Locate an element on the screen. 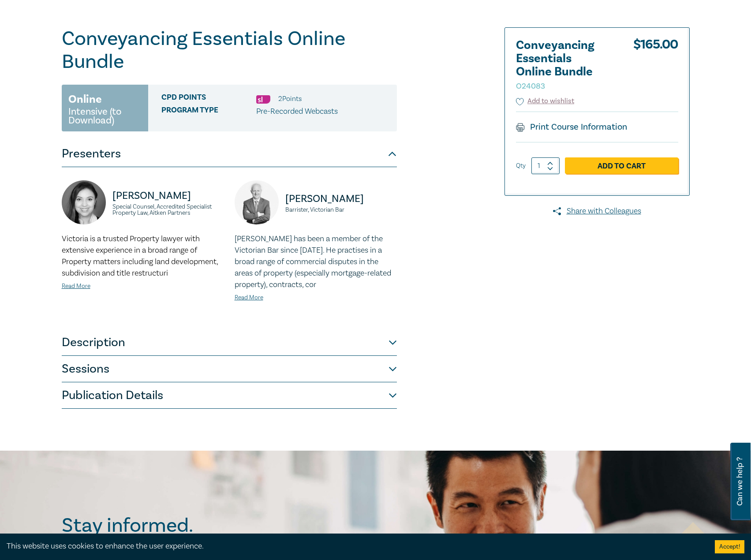  button: Accept cookies is located at coordinates (729, 546).